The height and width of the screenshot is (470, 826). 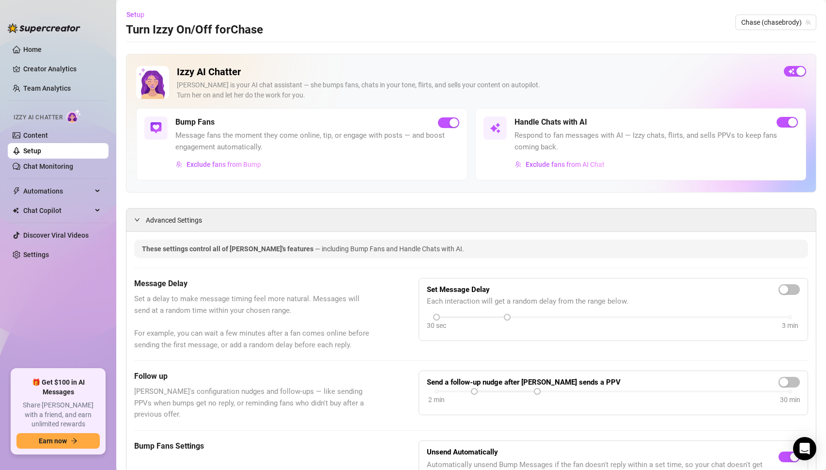 I want to click on span: Setup, so click(x=135, y=15).